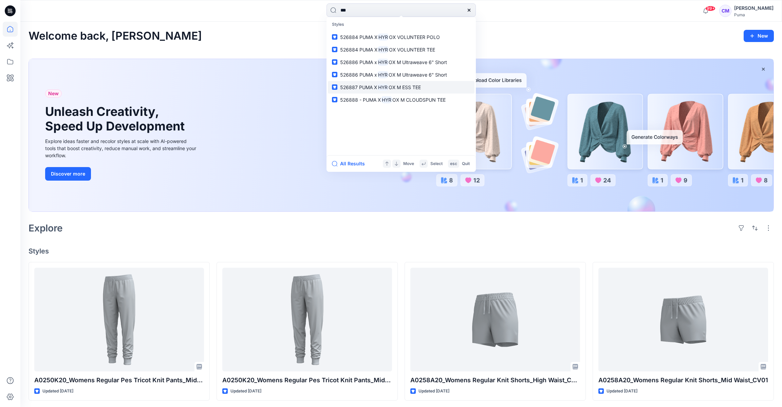  Describe the element at coordinates (758, 36) in the screenshot. I see `button: New` at that location.